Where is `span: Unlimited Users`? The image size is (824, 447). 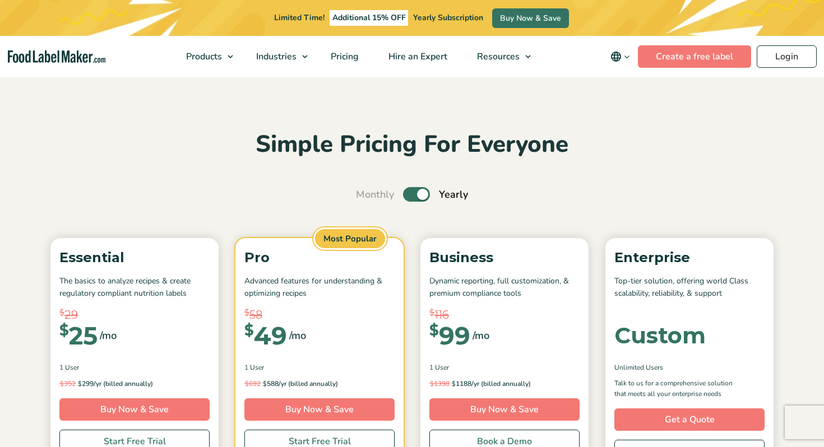
span: Unlimited Users is located at coordinates (639, 368).